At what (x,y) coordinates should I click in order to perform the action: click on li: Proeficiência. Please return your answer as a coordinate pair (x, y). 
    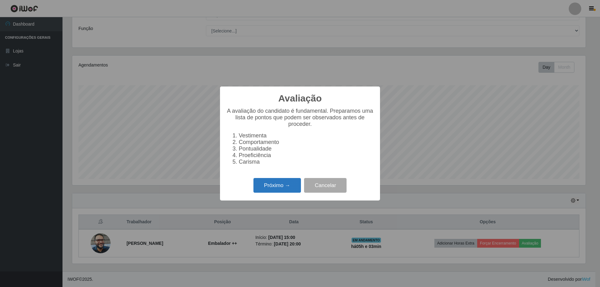
    Looking at the image, I should click on (306, 155).